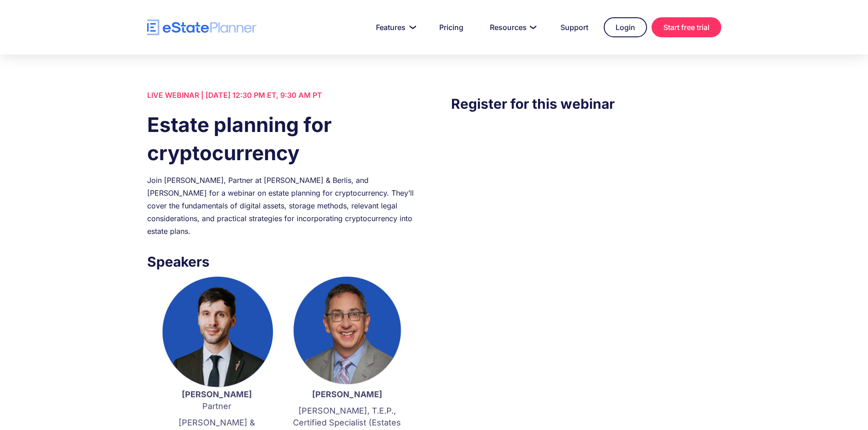 This screenshot has width=868, height=430. I want to click on h1: Estate planning for cryptocurrency, so click(282, 138).